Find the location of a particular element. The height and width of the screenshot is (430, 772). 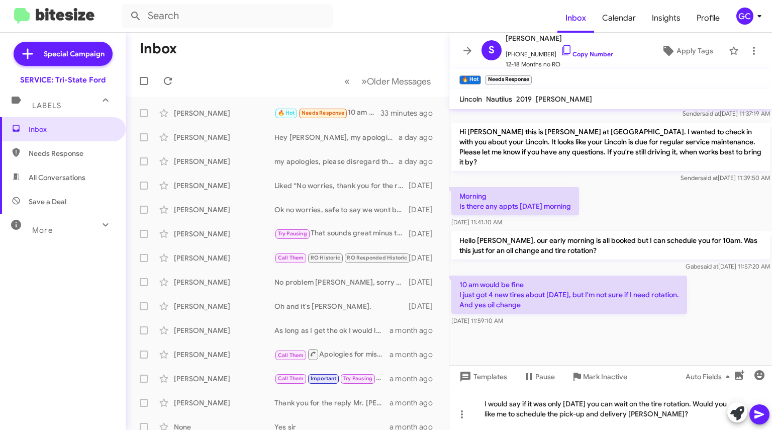

span: Lincoln is located at coordinates (470, 99).